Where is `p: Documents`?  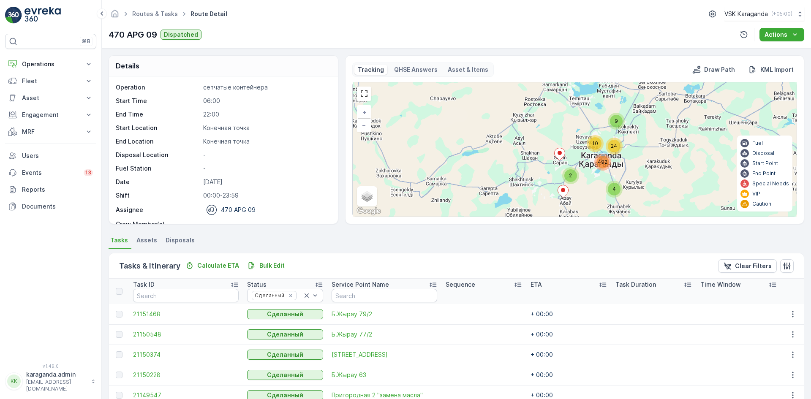
p: Documents is located at coordinates (57, 207).